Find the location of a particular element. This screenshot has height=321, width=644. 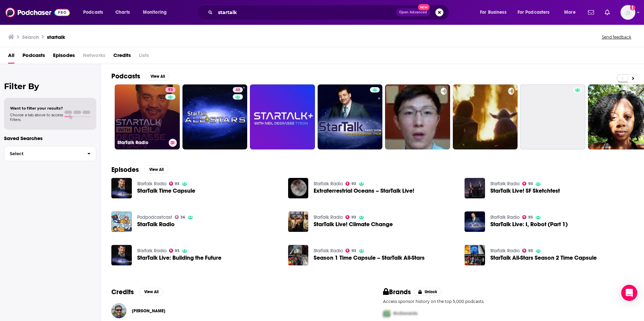

span: Monitoring is located at coordinates (155, 12).